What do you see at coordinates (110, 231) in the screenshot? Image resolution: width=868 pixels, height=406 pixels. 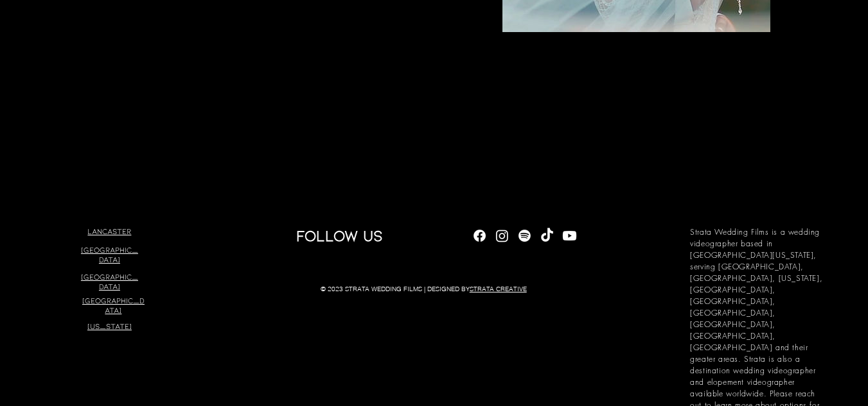 I see `a: lancaster` at bounding box center [110, 231].